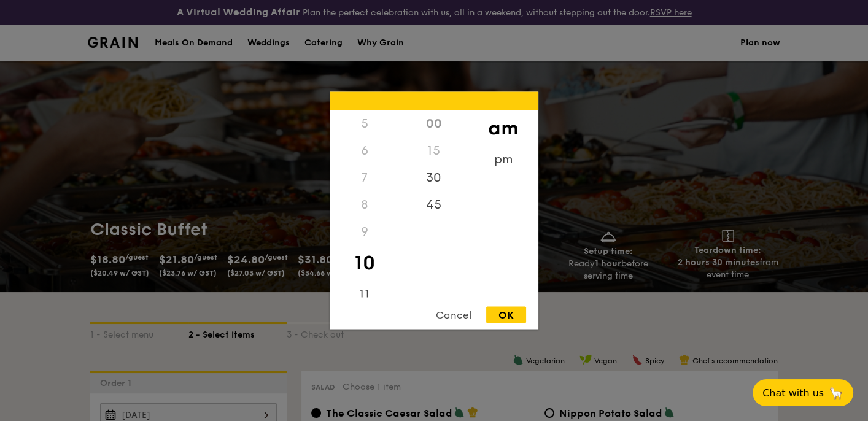 The width and height of the screenshot is (868, 421). What do you see at coordinates (434, 205) in the screenshot?
I see `div: 45` at bounding box center [434, 205].